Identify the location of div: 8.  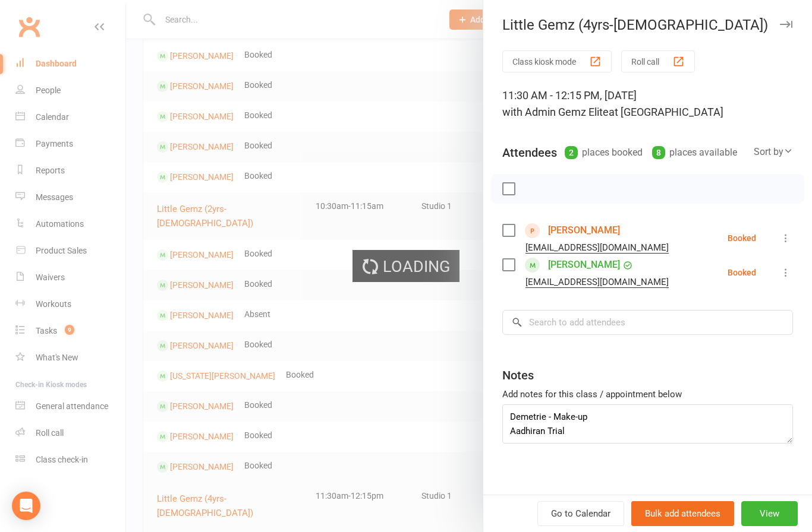
(659, 153).